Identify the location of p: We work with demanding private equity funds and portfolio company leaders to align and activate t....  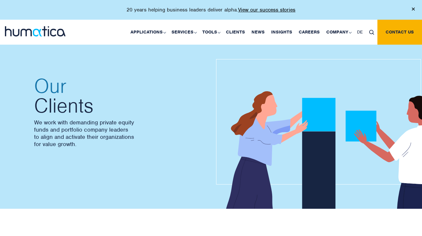
(119, 133).